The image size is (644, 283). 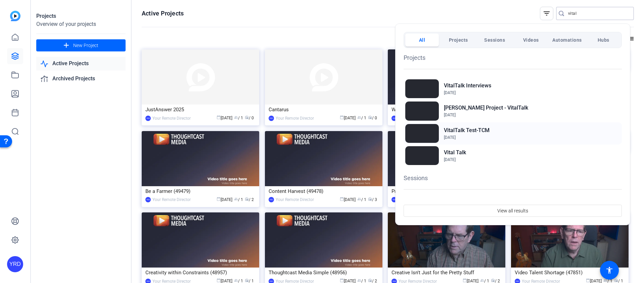 I want to click on p: No sessions found, so click(x=513, y=202).